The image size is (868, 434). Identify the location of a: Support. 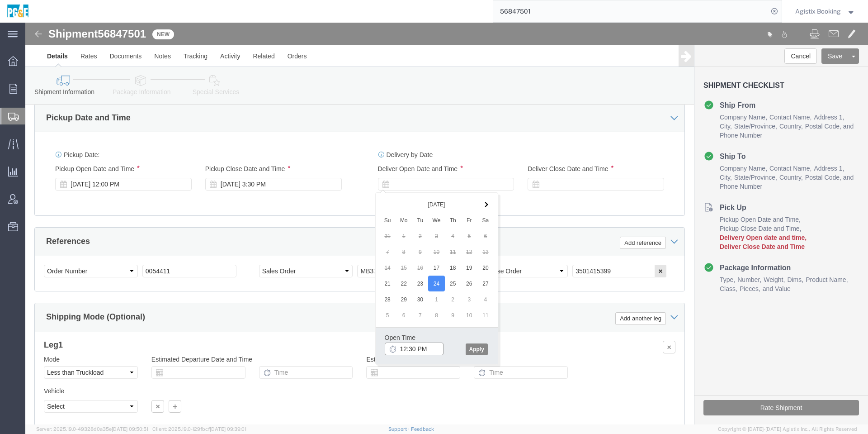
(399, 429).